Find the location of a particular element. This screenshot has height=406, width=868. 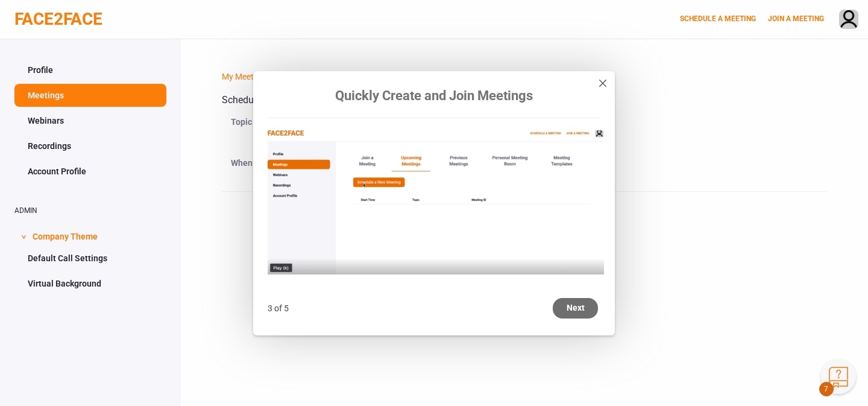

a: Account Profile is located at coordinates (91, 171).